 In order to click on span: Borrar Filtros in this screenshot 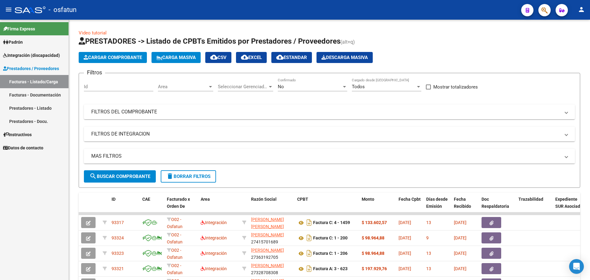, I will do `click(188, 176)`.